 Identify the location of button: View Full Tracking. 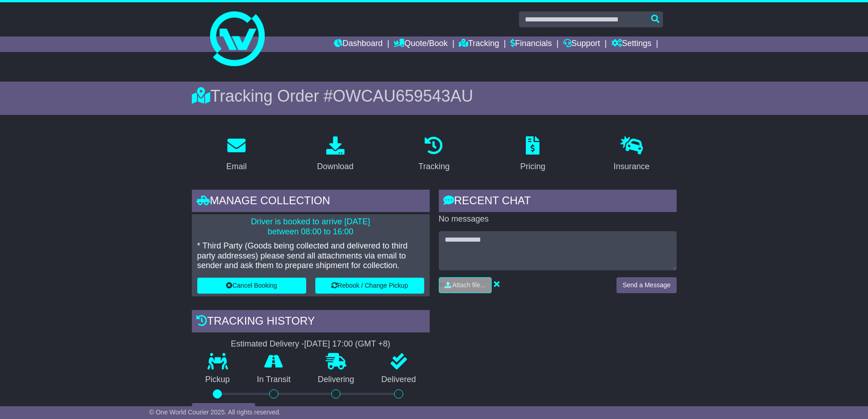
(223, 411).